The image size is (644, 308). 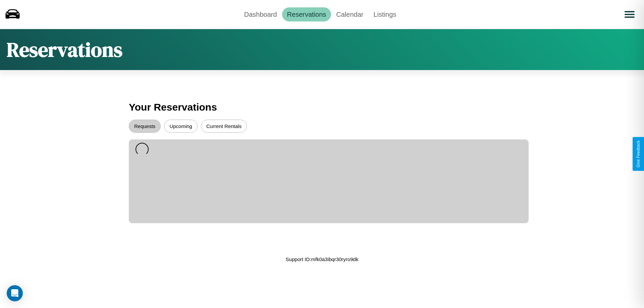 I want to click on button: Upcoming, so click(x=180, y=126).